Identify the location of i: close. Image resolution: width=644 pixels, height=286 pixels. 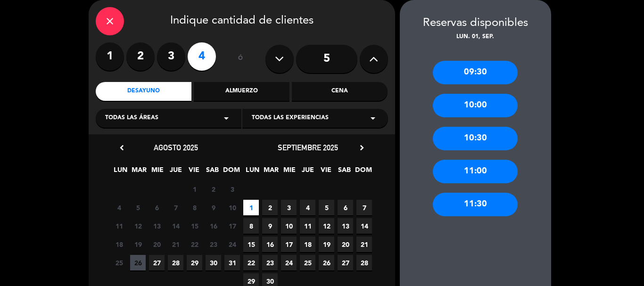
(110, 21).